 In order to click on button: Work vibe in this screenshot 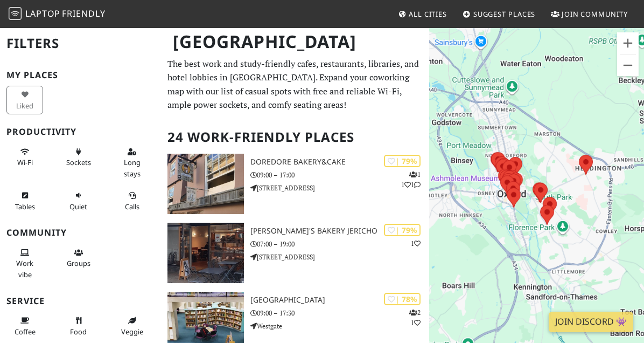, I will do `click(25, 263)`.